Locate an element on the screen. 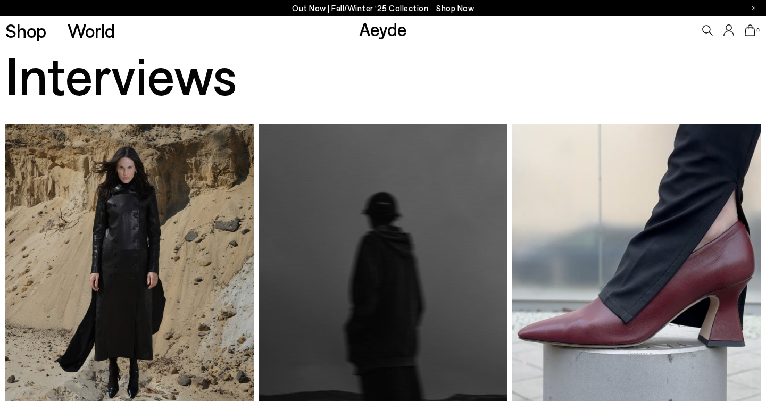 Image resolution: width=766 pixels, height=401 pixels. a: 0 is located at coordinates (750, 30).